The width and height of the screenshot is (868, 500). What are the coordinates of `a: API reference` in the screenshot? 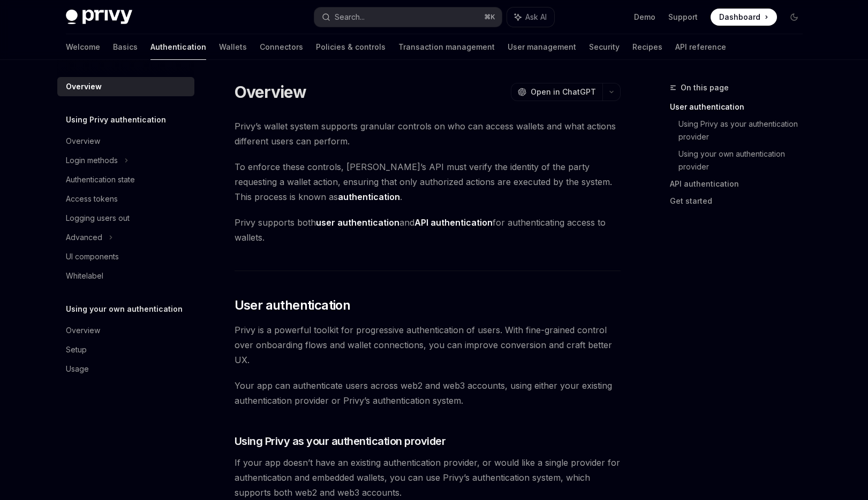 It's located at (700, 47).